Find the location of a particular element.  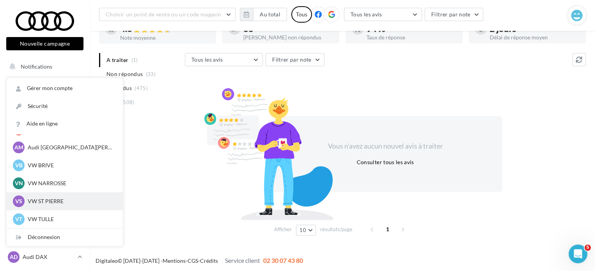

span: VT is located at coordinates (19, 219).